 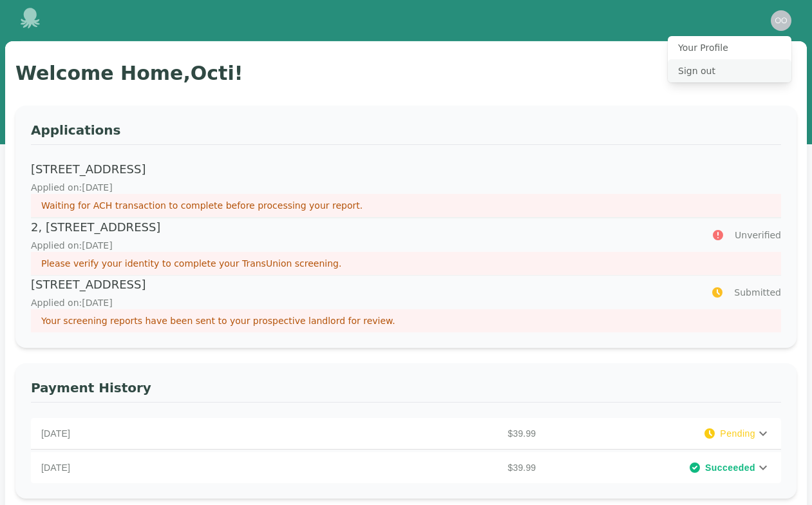 I want to click on p: Your screening reports have been sent to your prospective landlord for review., so click(x=406, y=321).